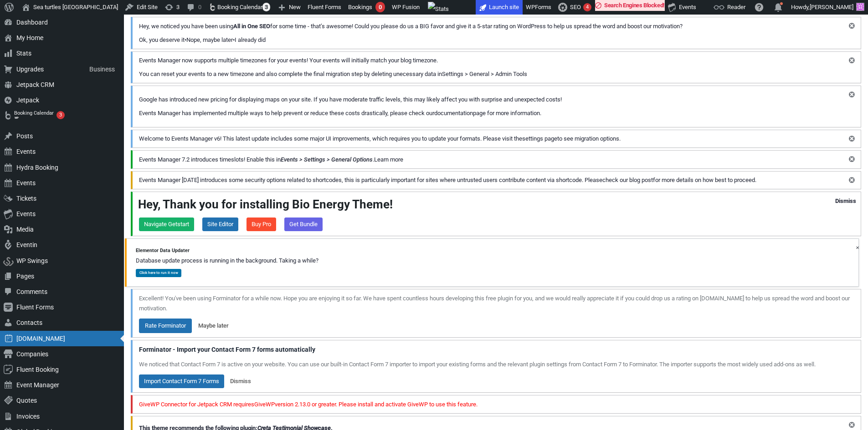 Image resolution: width=868 pixels, height=430 pixels. Describe the element at coordinates (327, 159) in the screenshot. I see `a: Events > Settings > General Options` at that location.